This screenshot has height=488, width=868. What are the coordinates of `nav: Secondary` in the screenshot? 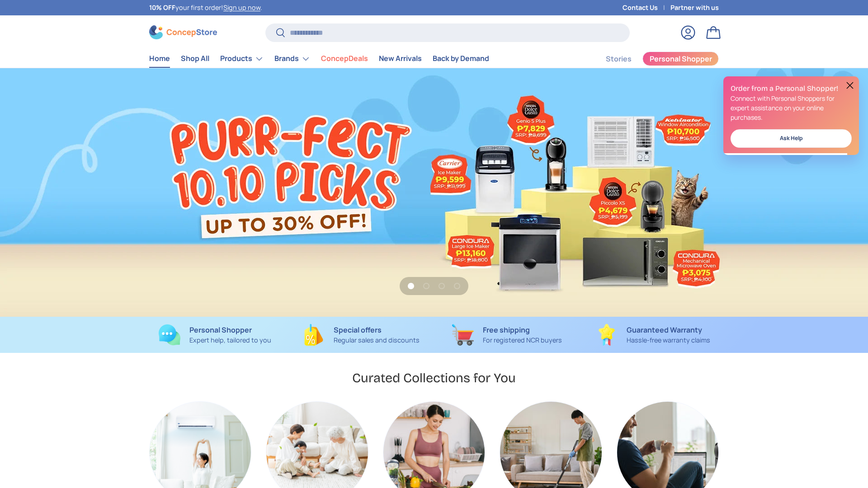 It's located at (651, 59).